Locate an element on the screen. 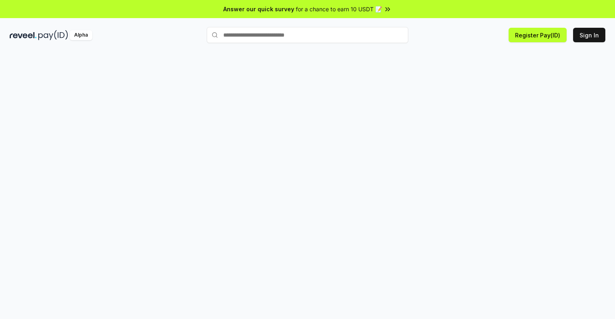 This screenshot has height=319, width=615. button: Sign In is located at coordinates (589, 35).